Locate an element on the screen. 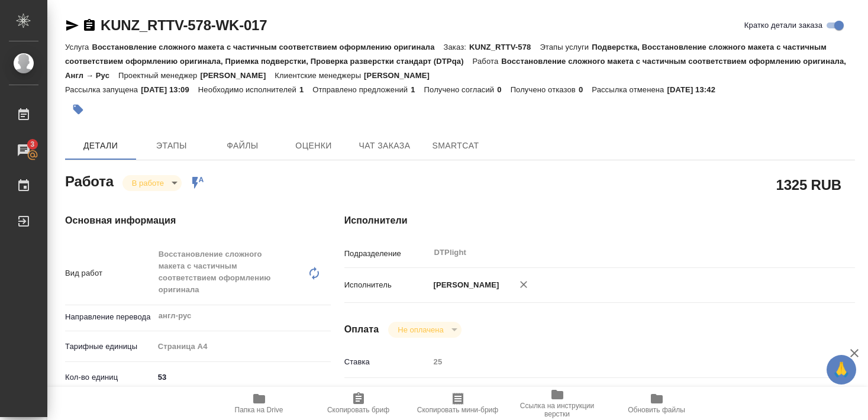  button: Папка на Drive is located at coordinates (259, 404).